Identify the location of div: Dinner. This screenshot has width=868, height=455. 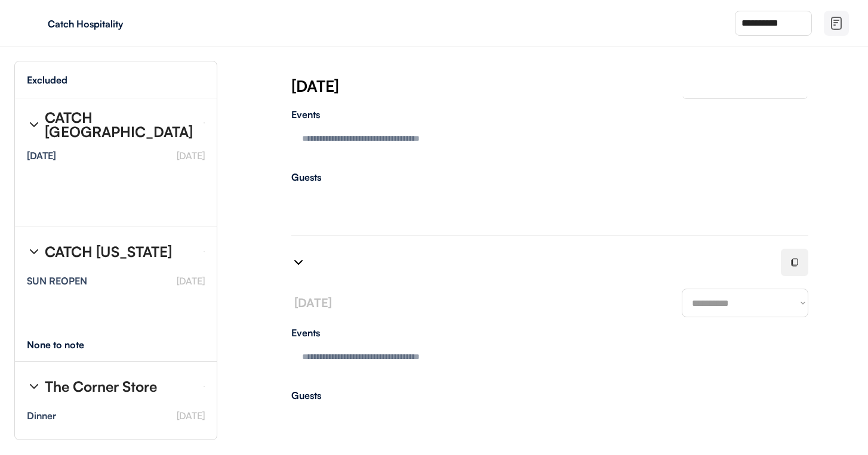
(41, 416).